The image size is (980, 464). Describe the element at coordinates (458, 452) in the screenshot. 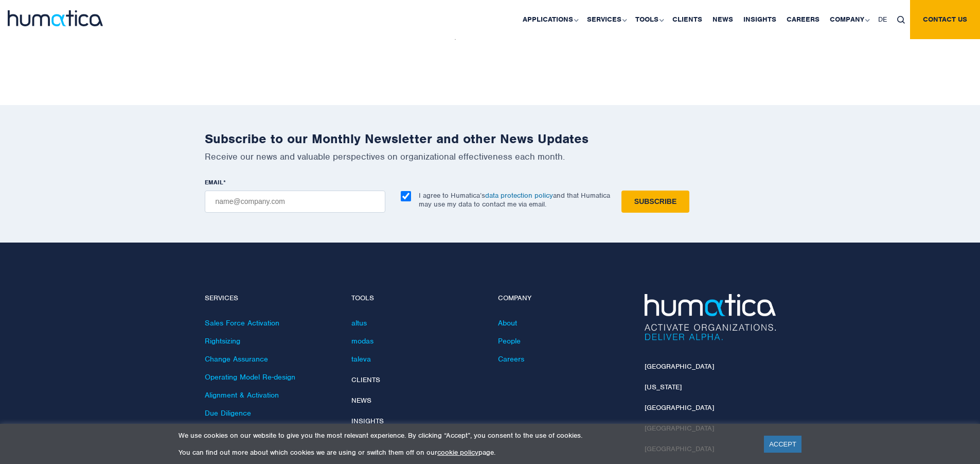

I see `a: cookie policy` at that location.